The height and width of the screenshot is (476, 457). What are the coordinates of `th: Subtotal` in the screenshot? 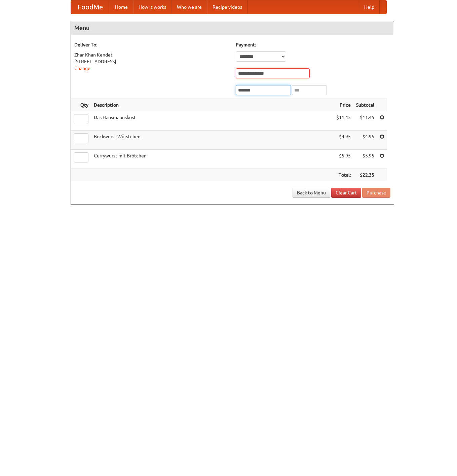 It's located at (365, 105).